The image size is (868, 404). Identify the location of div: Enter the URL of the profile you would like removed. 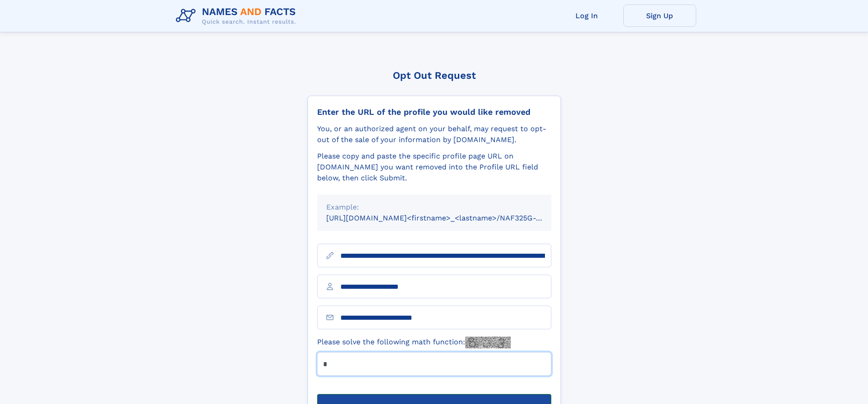
(434, 112).